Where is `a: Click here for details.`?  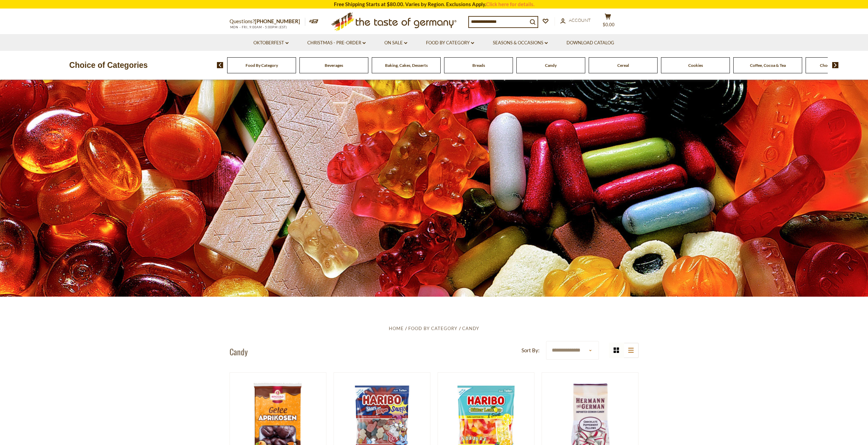
a: Click here for details. is located at coordinates (511, 4).